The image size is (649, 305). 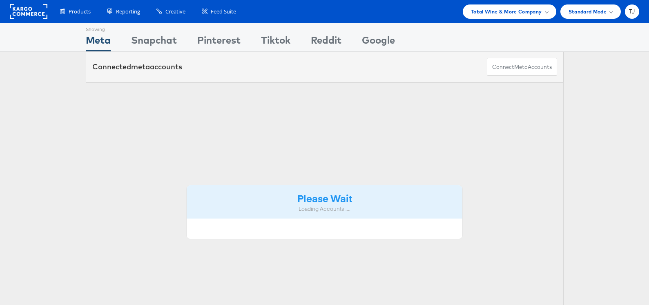 I want to click on div: Loading Accounts ...., so click(x=325, y=209).